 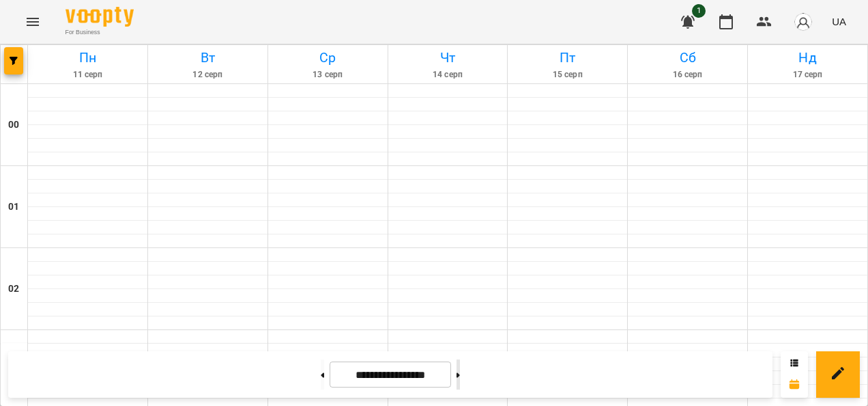 I want to click on h6: Чт, so click(x=448, y=57).